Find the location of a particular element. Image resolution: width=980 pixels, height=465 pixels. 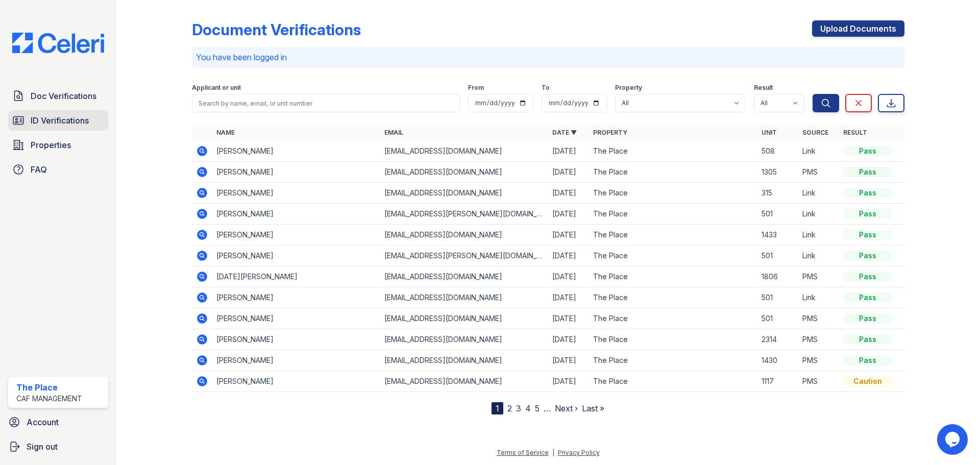

a: Result is located at coordinates (855, 132).